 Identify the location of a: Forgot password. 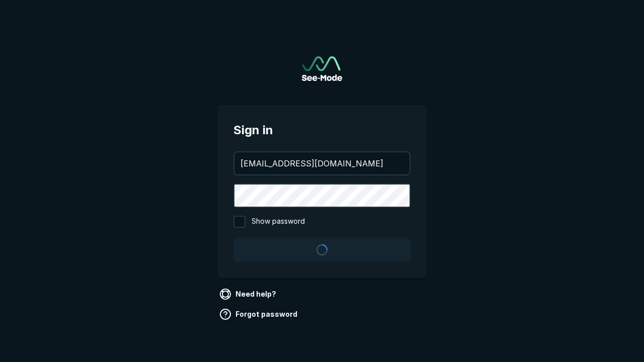
(259, 314).